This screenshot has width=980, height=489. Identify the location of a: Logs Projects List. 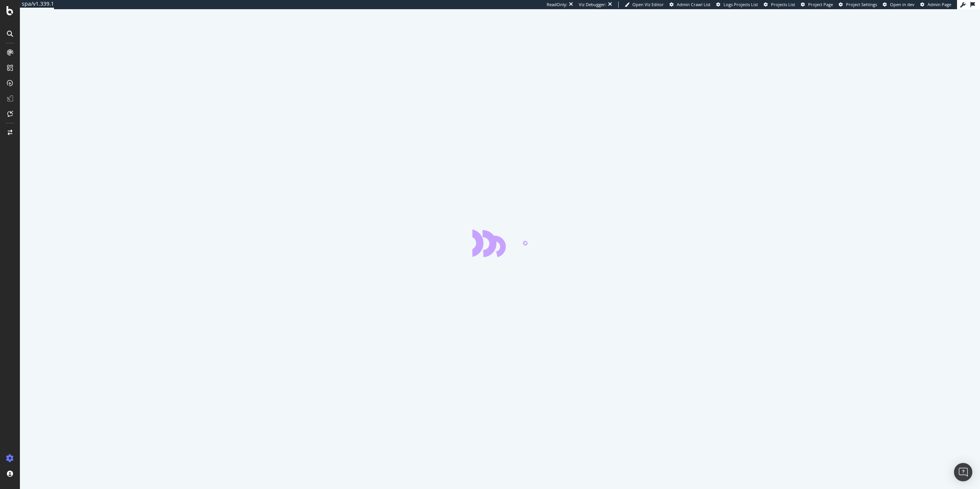
(737, 5).